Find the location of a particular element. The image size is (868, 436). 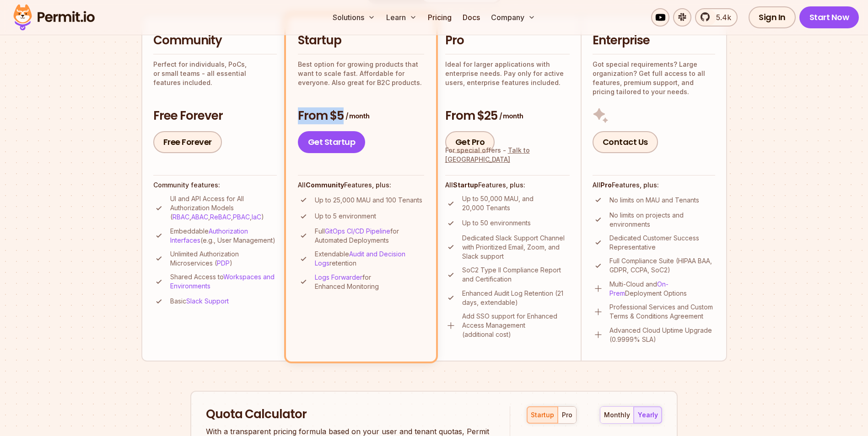

h4: Community features: is located at coordinates (215, 185).